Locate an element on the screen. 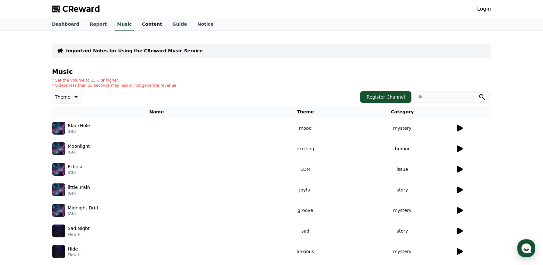  p: little Train is located at coordinates (79, 187).